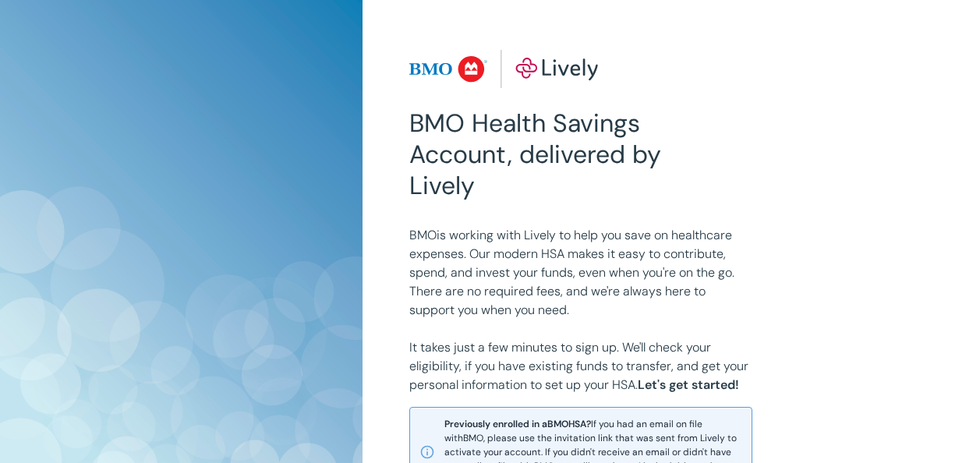 This screenshot has height=463, width=980. I want to click on p: It takes just a few minutes to sign up. We'll check your eligibility, if you have existing funds ..., so click(580, 366).